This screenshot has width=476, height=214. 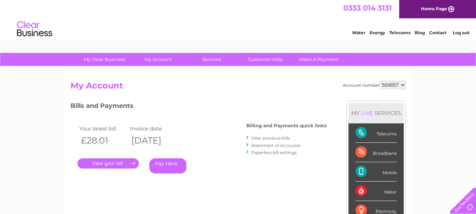 What do you see at coordinates (271, 138) in the screenshot?
I see `a: View previous bills` at bounding box center [271, 138].